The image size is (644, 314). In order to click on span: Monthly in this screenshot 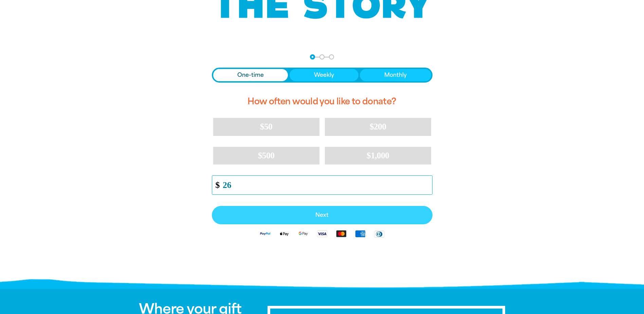, I will do `click(395, 75)`.